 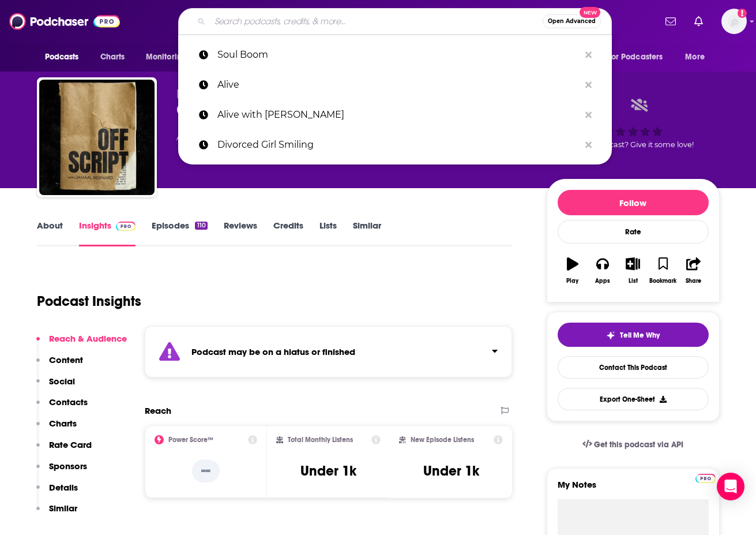 What do you see at coordinates (201, 226) in the screenshot?
I see `div: 110` at bounding box center [201, 226].